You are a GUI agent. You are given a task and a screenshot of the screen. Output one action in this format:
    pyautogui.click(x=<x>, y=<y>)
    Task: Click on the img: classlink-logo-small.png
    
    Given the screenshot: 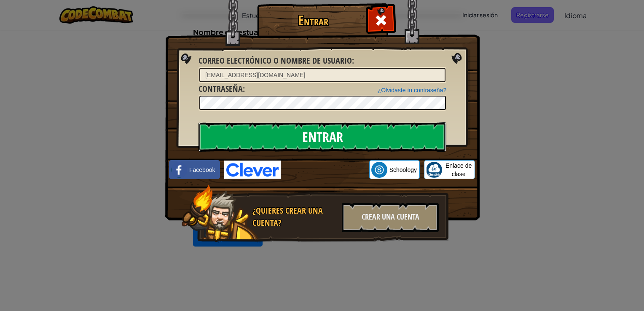 What is the action you would take?
    pyautogui.click(x=434, y=170)
    